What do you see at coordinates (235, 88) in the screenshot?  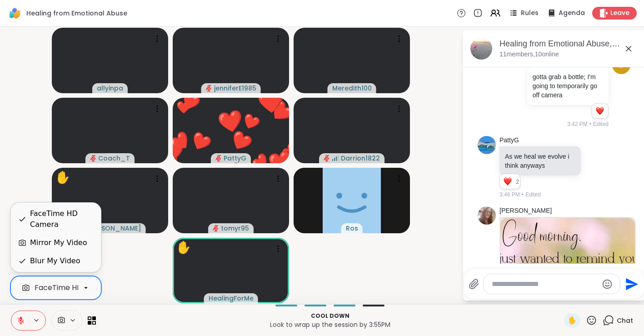 I see `span: jenniferE1985` at bounding box center [235, 88].